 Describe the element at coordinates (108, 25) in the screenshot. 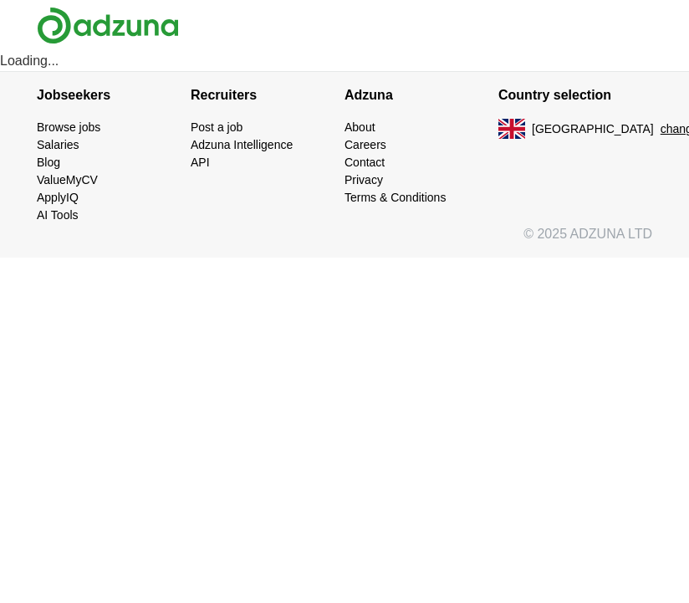

I see `img: Adzuna logo` at that location.